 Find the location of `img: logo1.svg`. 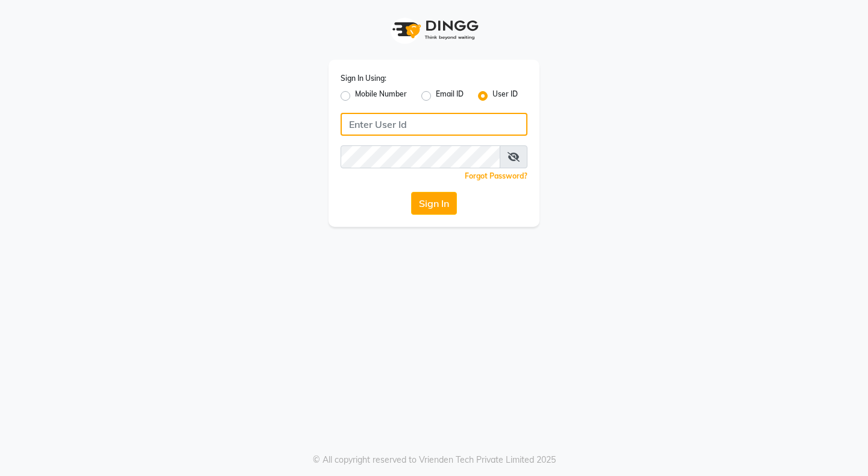

img: logo1.svg is located at coordinates (434, 30).